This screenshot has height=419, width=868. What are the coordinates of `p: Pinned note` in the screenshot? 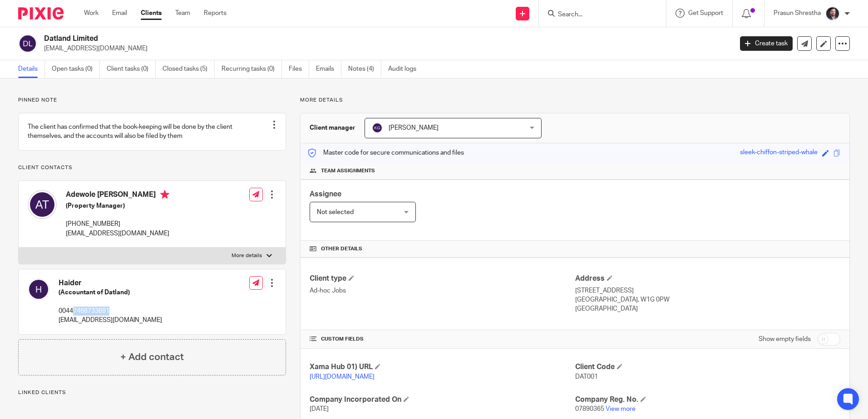 It's located at (152, 100).